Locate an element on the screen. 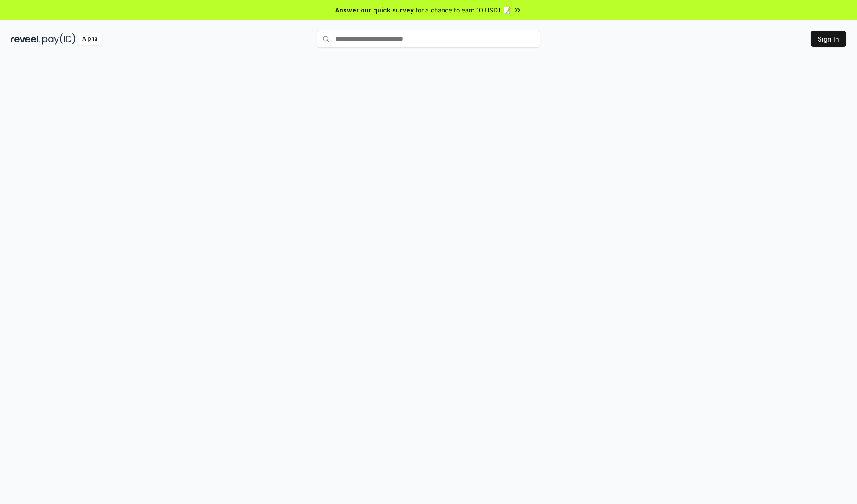  div: Alpha is located at coordinates (90, 39).